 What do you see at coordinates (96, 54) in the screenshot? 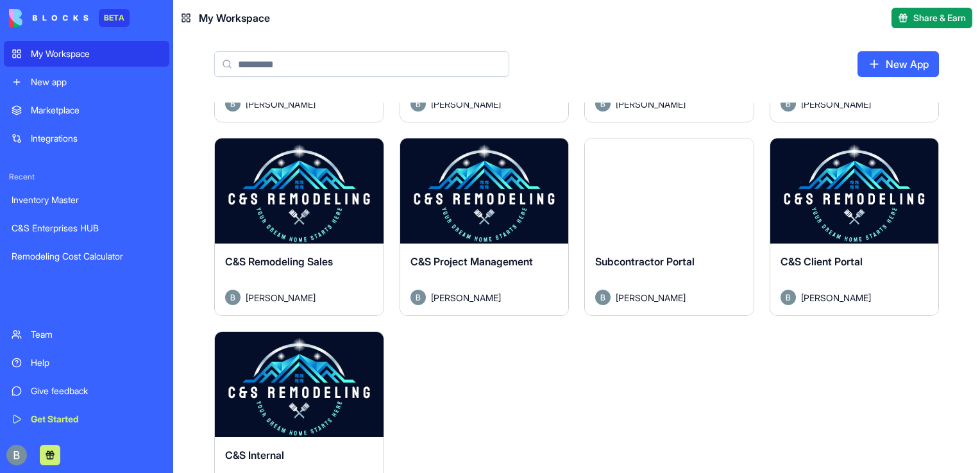
I see `div: My Workspace` at bounding box center [96, 54].